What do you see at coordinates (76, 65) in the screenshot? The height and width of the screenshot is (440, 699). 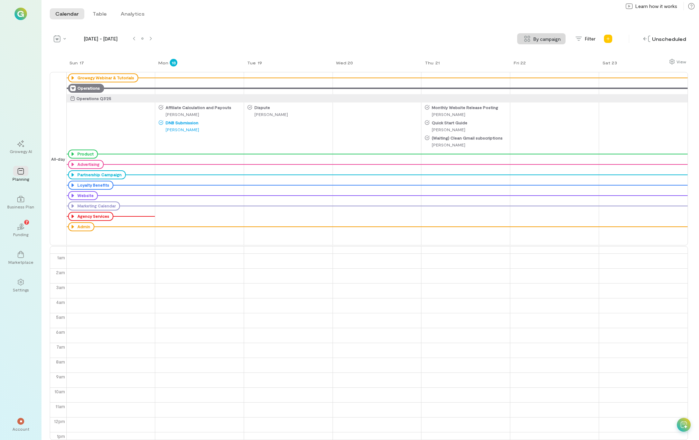 I see `a: August 17, 2025` at bounding box center [76, 65].